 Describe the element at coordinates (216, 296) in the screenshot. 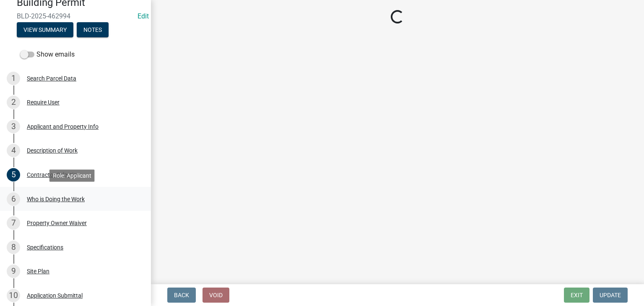

I see `button: Void` at that location.